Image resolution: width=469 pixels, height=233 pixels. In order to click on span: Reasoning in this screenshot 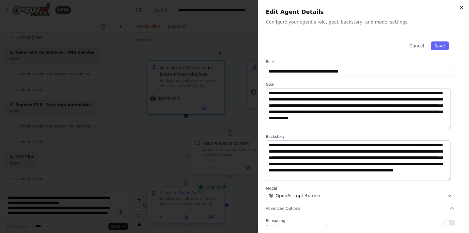, I will do `click(276, 221)`.